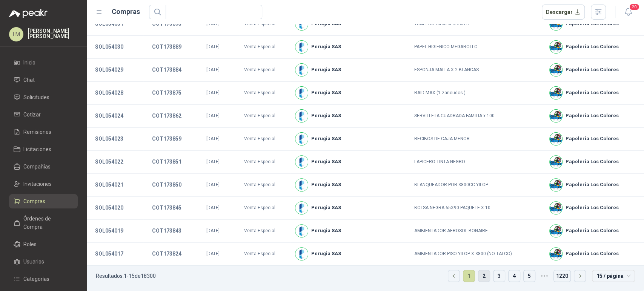 This screenshot has width=644, height=291. What do you see at coordinates (36, 97) in the screenshot?
I see `span: Solicitudes` at bounding box center [36, 97].